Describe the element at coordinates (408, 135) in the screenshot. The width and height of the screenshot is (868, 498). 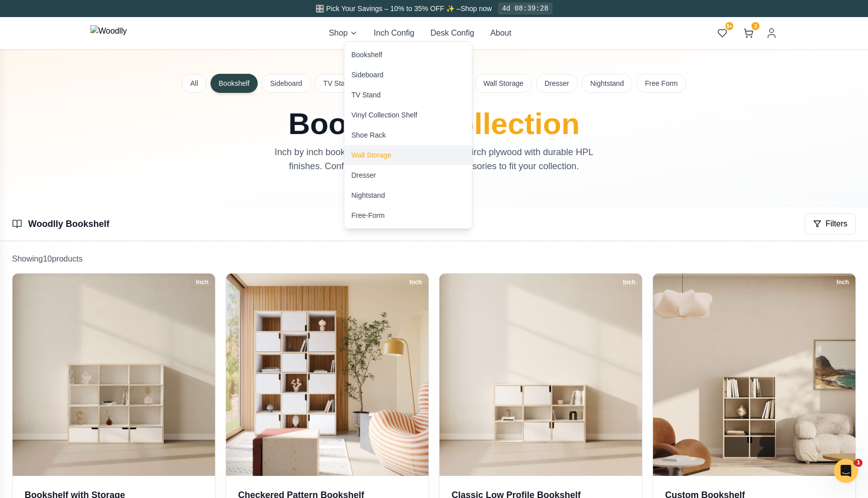
I see `div: Shop` at that location.